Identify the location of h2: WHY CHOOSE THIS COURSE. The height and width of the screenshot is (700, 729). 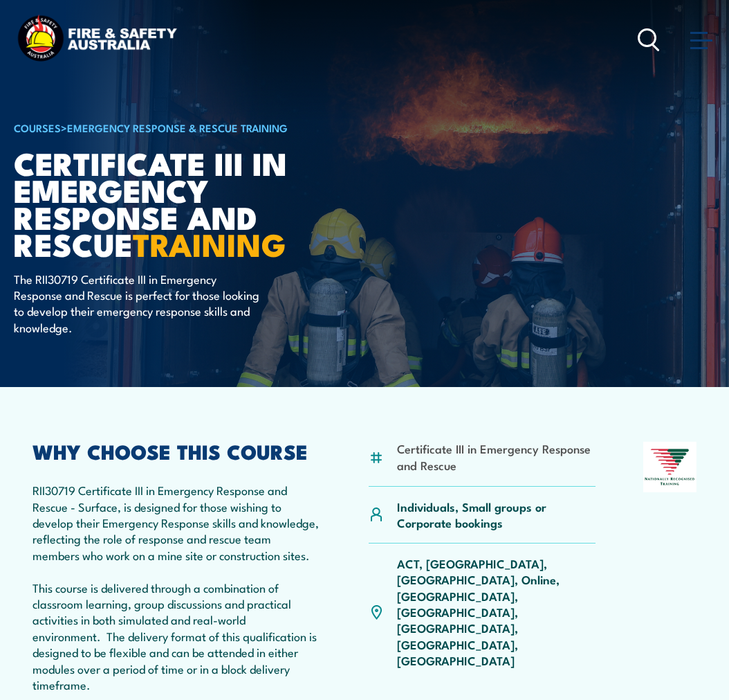
(176, 451).